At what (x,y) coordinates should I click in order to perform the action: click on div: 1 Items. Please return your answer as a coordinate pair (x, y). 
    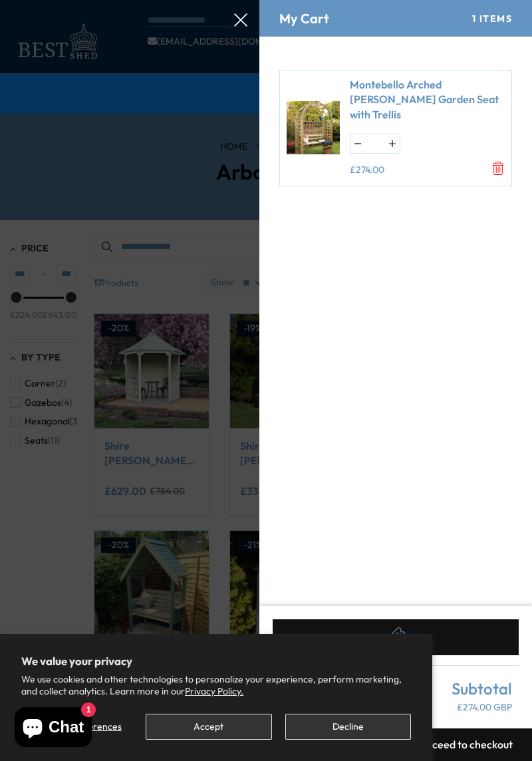
    Looking at the image, I should click on (492, 19).